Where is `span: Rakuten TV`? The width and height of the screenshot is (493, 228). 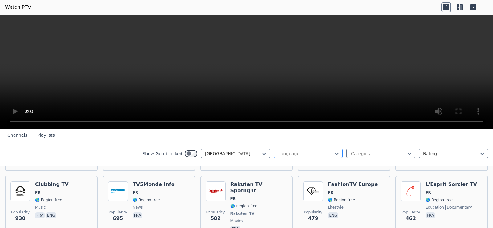 span: Rakuten TV is located at coordinates (243, 213).